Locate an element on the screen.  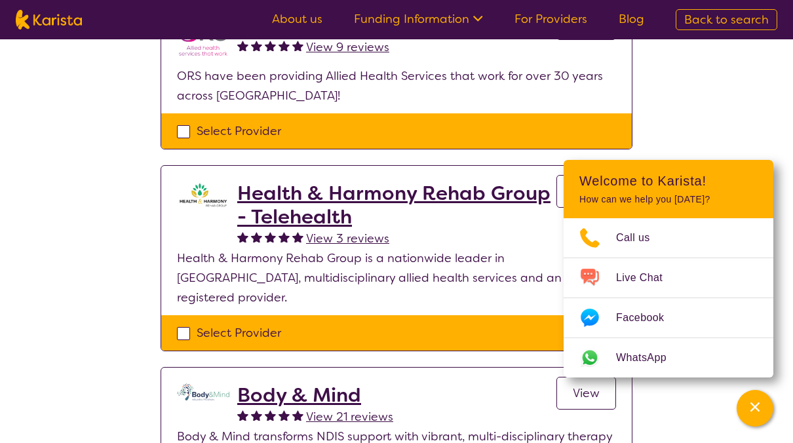
img: Karista logo is located at coordinates (49, 20).